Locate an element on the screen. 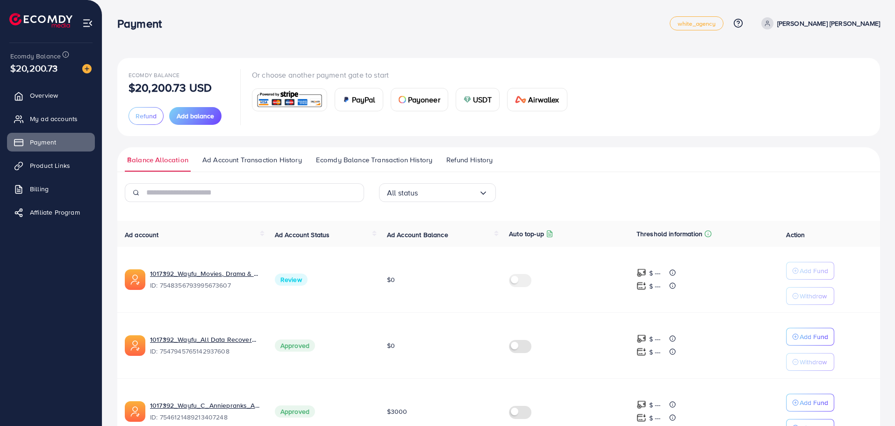 Image resolution: width=895 pixels, height=426 pixels. span: Payment is located at coordinates (43, 142).